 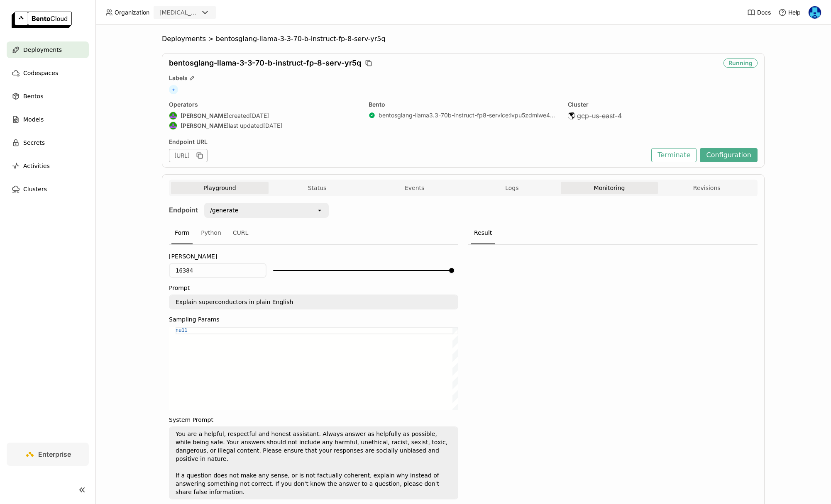 I want to click on button: Revisions, so click(x=707, y=187).